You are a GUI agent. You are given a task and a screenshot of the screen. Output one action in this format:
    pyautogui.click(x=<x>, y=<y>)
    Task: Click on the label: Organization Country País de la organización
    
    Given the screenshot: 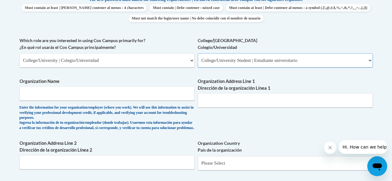 What is the action you would take?
    pyautogui.click(x=285, y=147)
    